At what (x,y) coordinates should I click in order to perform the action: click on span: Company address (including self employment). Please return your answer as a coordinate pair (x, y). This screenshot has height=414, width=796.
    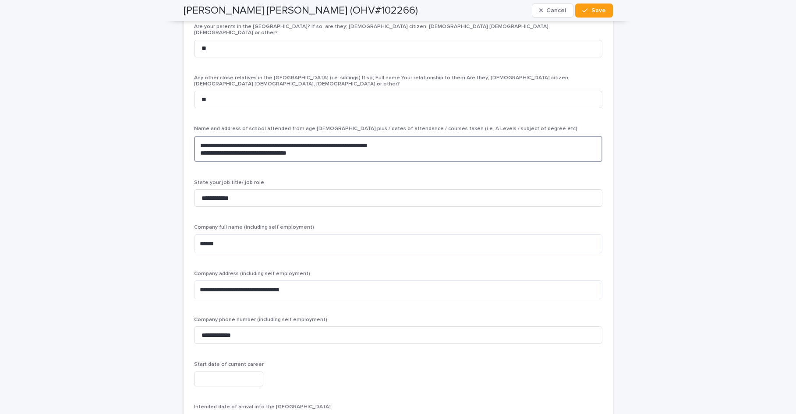
    Looking at the image, I should click on (252, 274).